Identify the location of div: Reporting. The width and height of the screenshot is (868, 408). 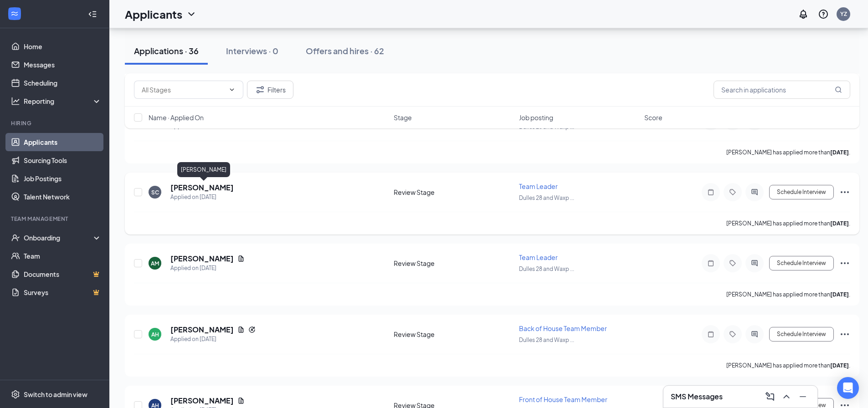
(63, 101).